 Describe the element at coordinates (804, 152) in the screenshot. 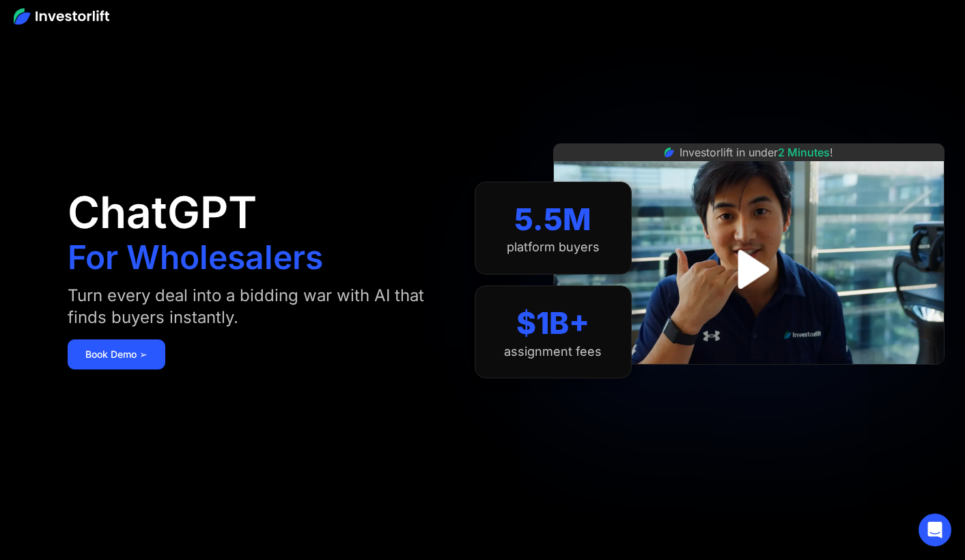

I see `span: 2 Minutes` at that location.